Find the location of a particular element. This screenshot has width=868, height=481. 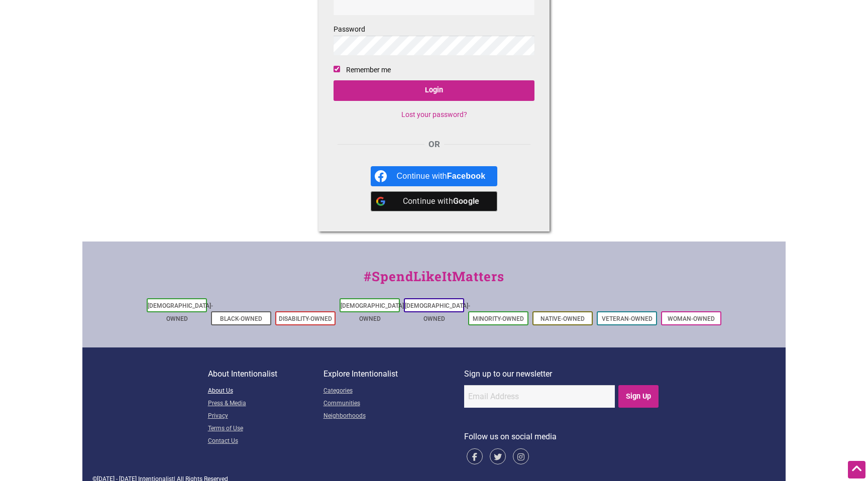

input: Login is located at coordinates (434, 90).